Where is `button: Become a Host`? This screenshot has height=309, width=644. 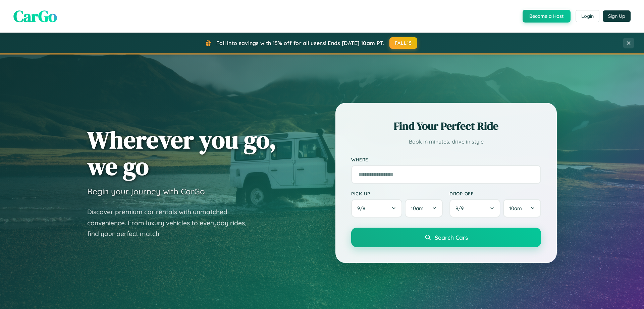
button: Become a Host is located at coordinates (547, 16).